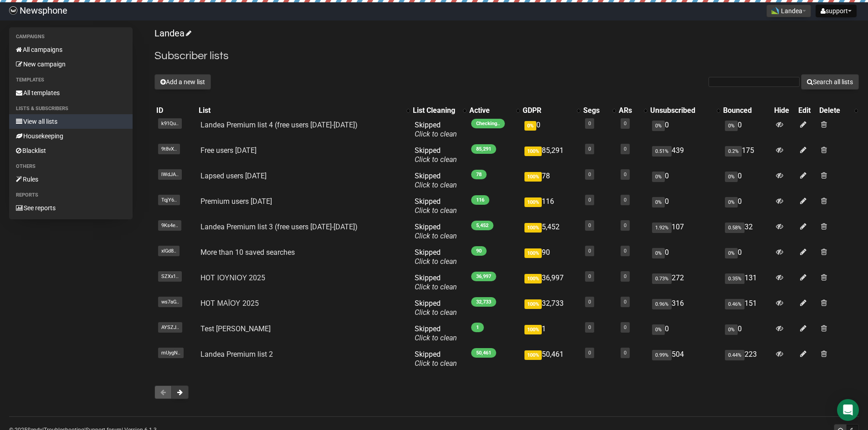 This screenshot has width=868, height=430. What do you see at coordinates (170, 175) in the screenshot?
I see `span: lWdJA..` at bounding box center [170, 175].